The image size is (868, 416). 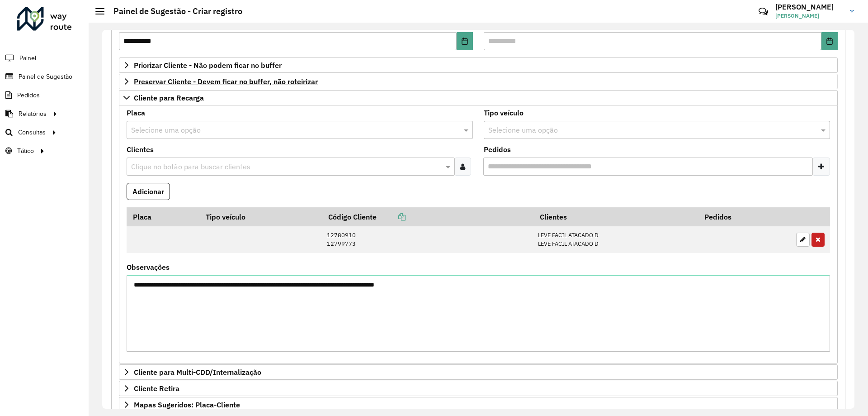 What do you see at coordinates (479, 372) in the screenshot?
I see `a: Cliente para Multi-CDD/Internalização` at bounding box center [479, 372].